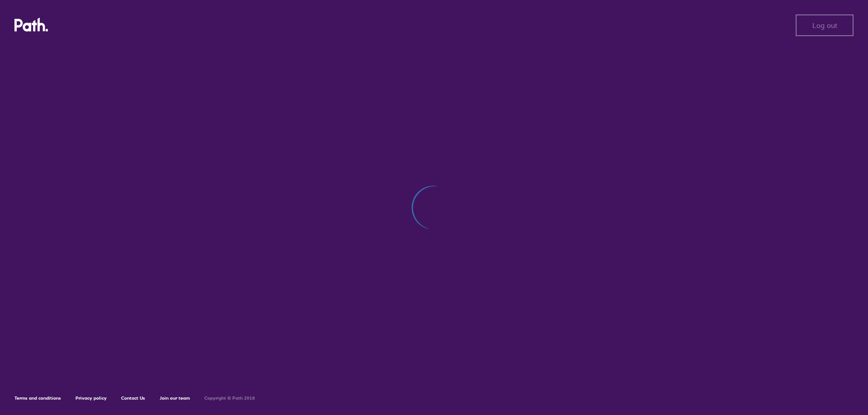 This screenshot has width=868, height=415. I want to click on a: Join our team, so click(175, 398).